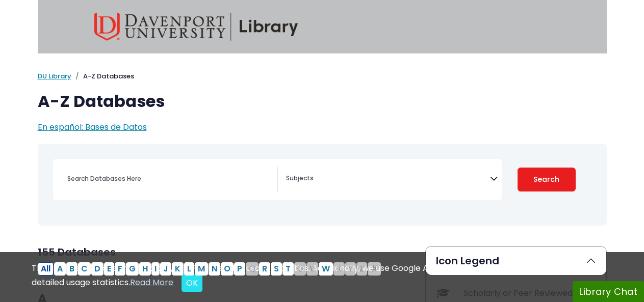  What do you see at coordinates (547, 179) in the screenshot?
I see `button: Submit for Search Results` at bounding box center [547, 179].